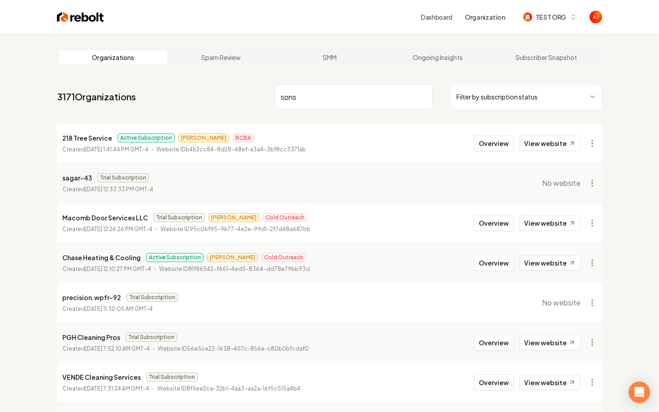 This screenshot has width=659, height=412. What do you see at coordinates (105, 218) in the screenshot?
I see `p: Macomb Door Services LLC` at bounding box center [105, 218].